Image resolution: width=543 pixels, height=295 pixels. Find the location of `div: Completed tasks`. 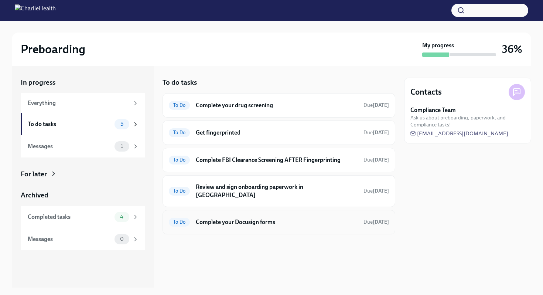

div: Completed tasks is located at coordinates (70, 217).